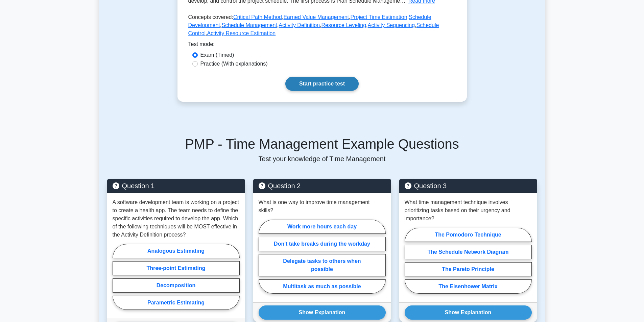  I want to click on a: Project Time Estimation, so click(378, 17).